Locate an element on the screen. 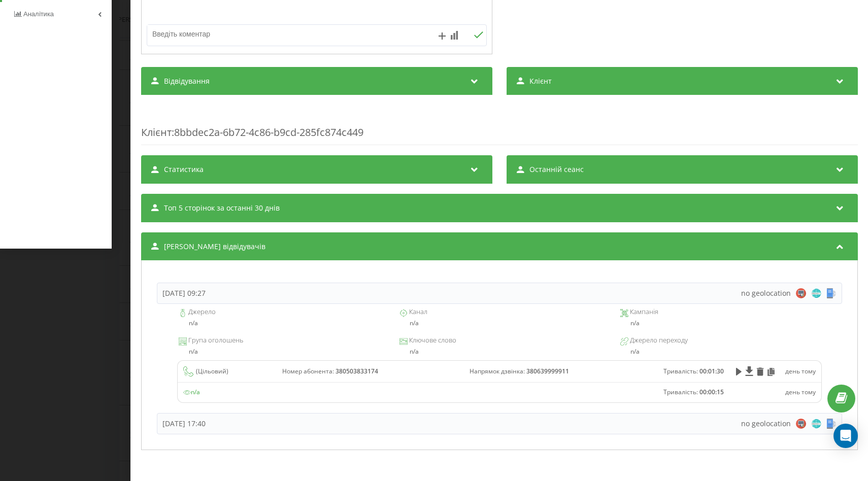 The height and width of the screenshot is (481, 868). span: Кампанія is located at coordinates (642, 312).